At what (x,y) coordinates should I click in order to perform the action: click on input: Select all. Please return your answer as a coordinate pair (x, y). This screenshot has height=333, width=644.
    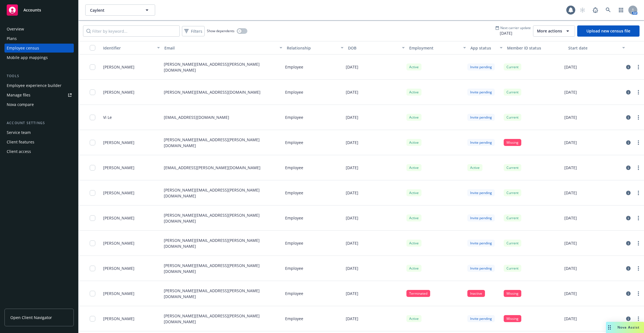
    Looking at the image, I should click on (92, 48).